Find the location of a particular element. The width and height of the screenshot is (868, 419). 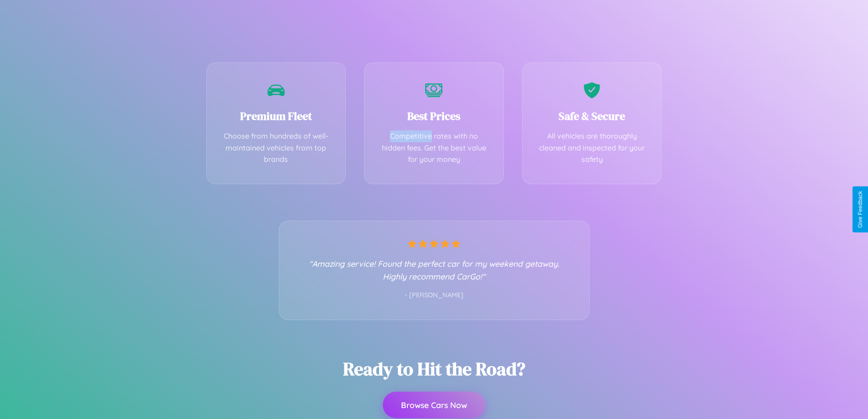

h3: Safe & Secure is located at coordinates (592, 115).